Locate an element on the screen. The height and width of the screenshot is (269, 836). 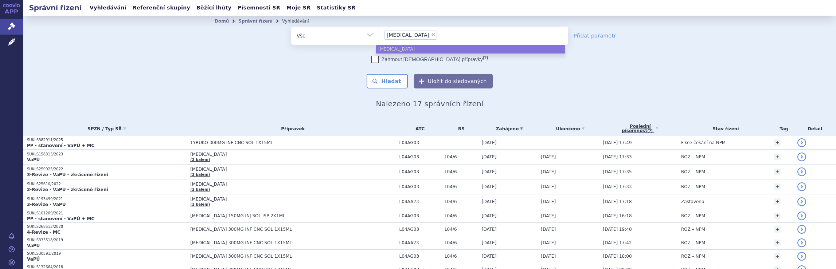
th: Detail is located at coordinates (815, 129).